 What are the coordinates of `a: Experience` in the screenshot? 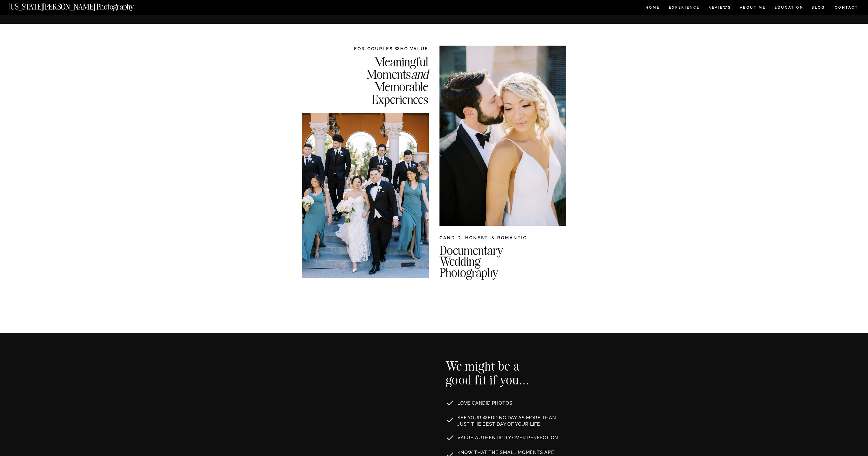 It's located at (684, 8).